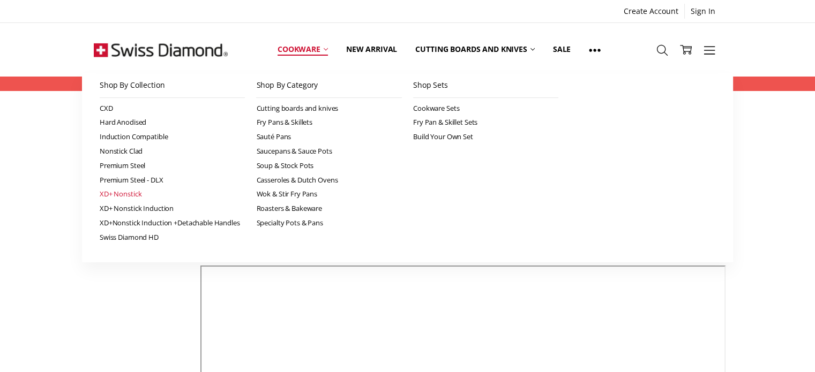 The height and width of the screenshot is (372, 815). I want to click on a: Show All, so click(595, 50).